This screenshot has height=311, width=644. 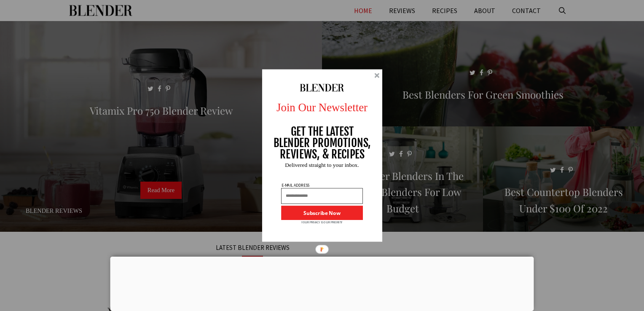 I want to click on div: Join Our Newsletter, so click(x=322, y=107).